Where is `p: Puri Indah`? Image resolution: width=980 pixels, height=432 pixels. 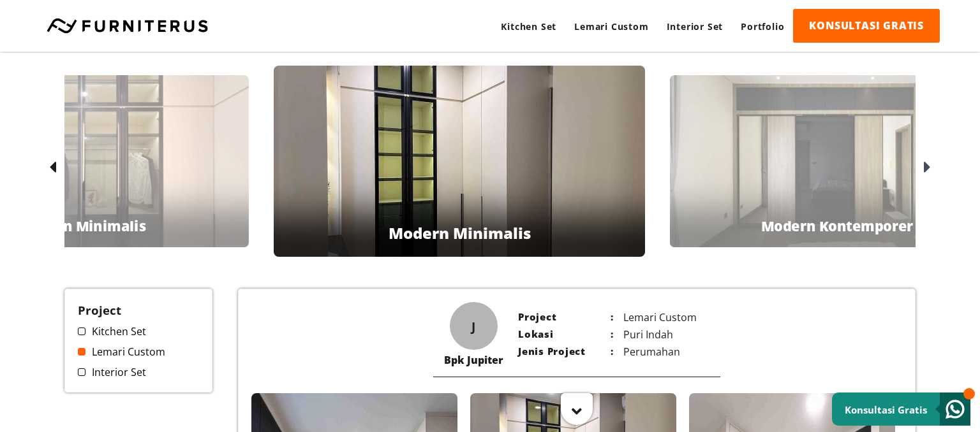
p: Puri Indah is located at coordinates (662, 335).